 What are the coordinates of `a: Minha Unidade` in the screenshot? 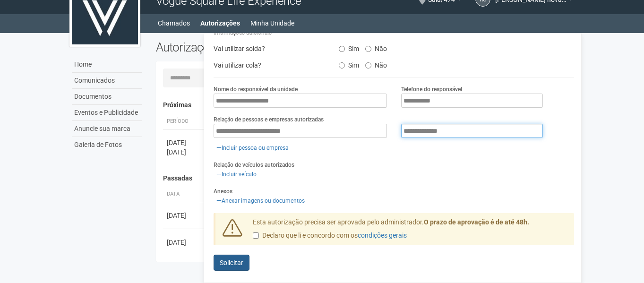 It's located at (273, 23).